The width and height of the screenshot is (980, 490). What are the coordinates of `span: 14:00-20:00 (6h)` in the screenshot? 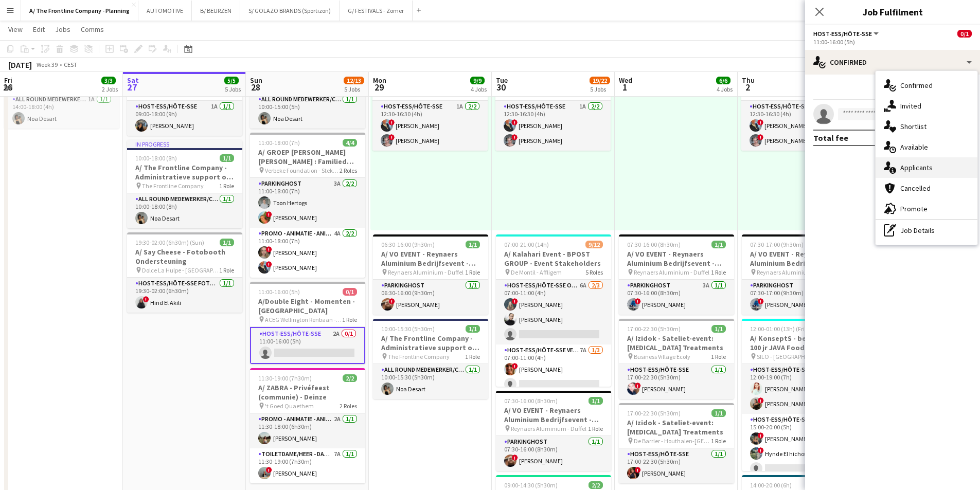 It's located at (770, 485).